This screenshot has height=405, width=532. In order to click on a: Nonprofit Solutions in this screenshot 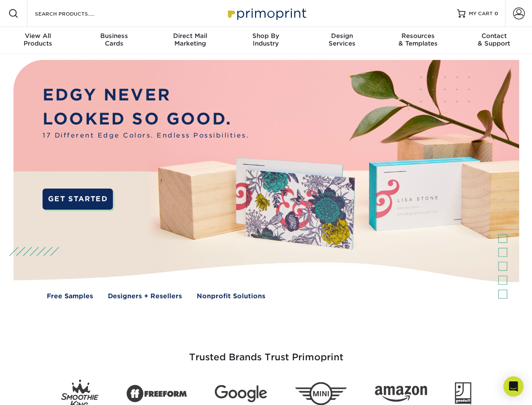, I will do `click(231, 296)`.